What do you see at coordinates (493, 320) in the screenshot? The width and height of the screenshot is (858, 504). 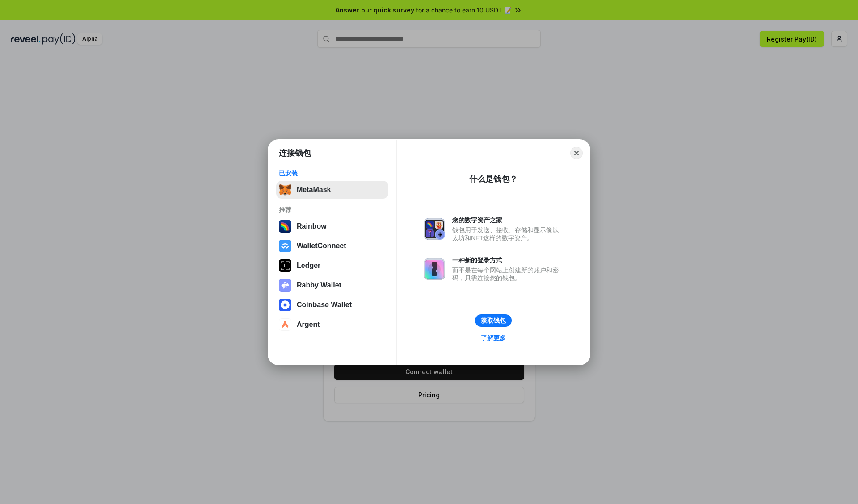 I see `div: 获取钱包` at bounding box center [493, 320].